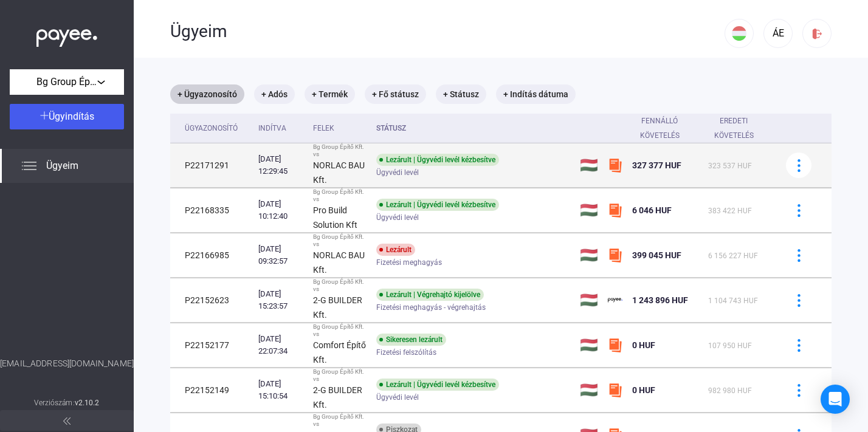 The image size is (868, 432). What do you see at coordinates (730, 166) in the screenshot?
I see `span: 323 537 HUF` at bounding box center [730, 166].